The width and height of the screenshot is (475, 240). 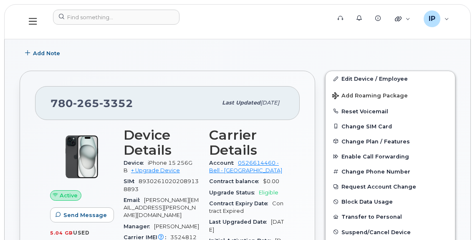 What do you see at coordinates (391, 156) in the screenshot?
I see `button: Enable Call Forwarding` at bounding box center [391, 156].